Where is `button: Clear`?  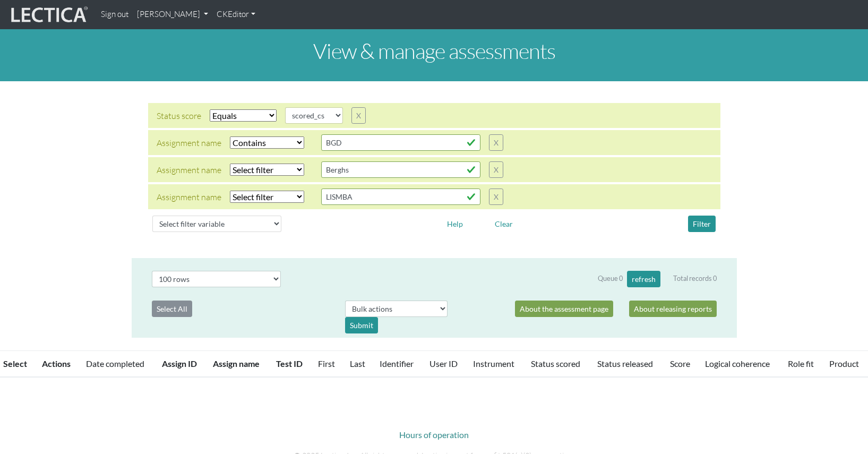
button: Clear is located at coordinates (504, 223).